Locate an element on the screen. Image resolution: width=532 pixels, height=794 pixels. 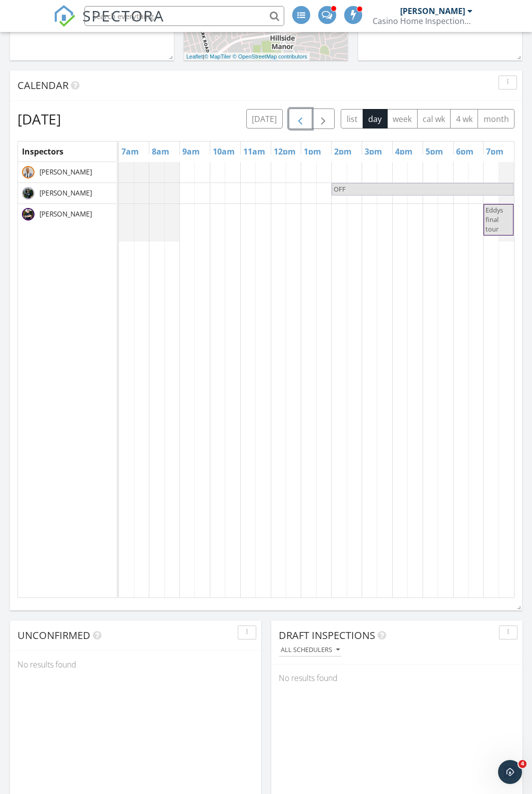
div: All schedulers is located at coordinates (310, 650).